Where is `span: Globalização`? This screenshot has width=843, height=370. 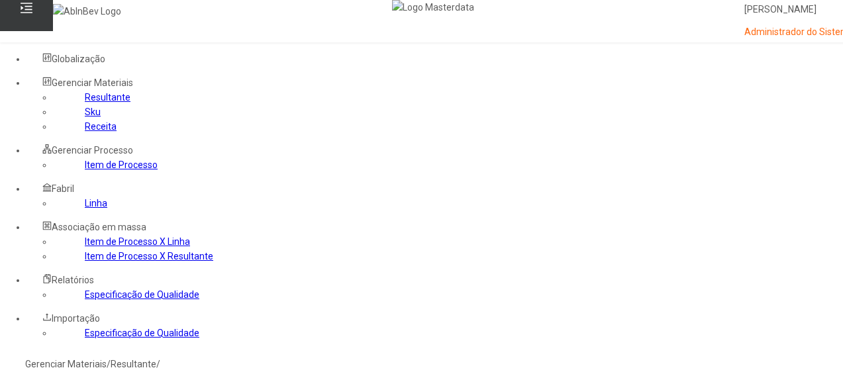
span: Globalização is located at coordinates (78, 59).